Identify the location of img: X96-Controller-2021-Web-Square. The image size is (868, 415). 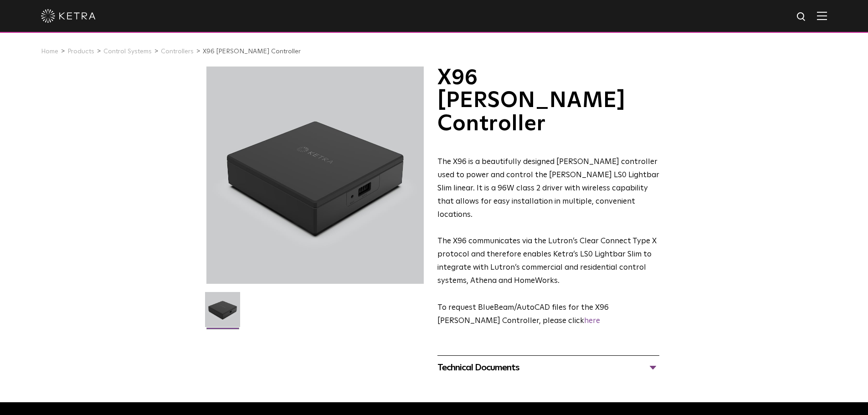
(223, 313).